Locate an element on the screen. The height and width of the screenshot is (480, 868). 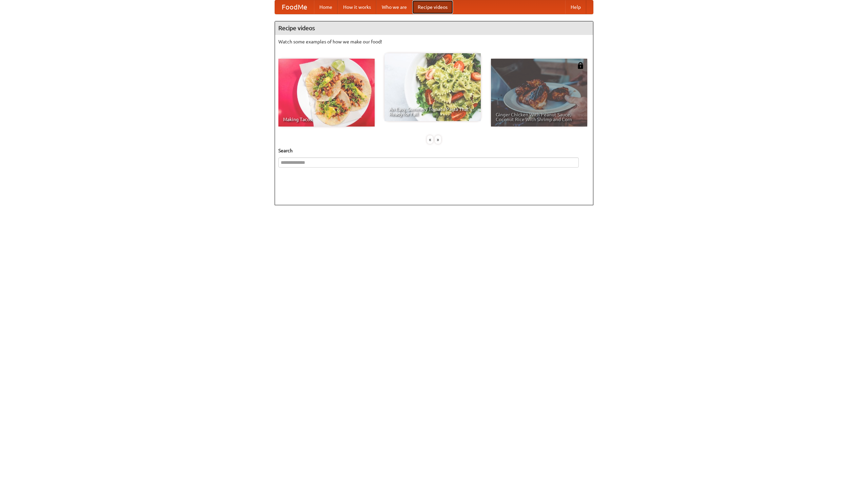
span: Making Tacos is located at coordinates (327, 119).